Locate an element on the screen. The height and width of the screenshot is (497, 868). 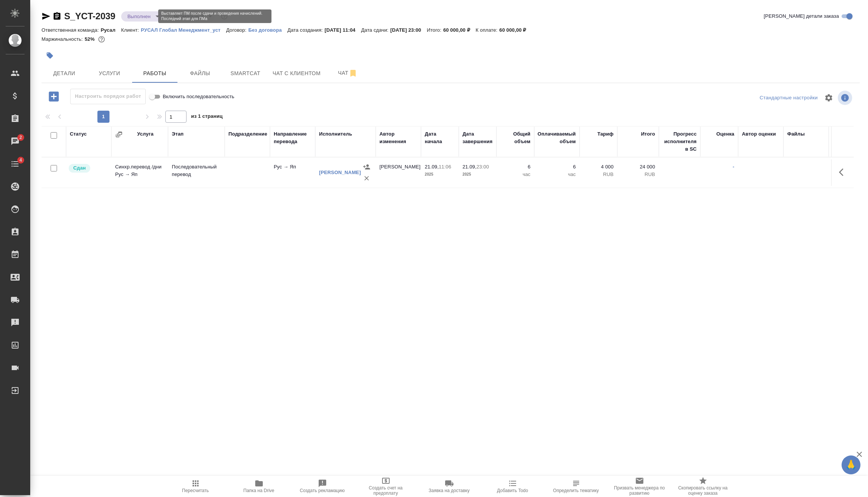
p: Ответственная команда: is located at coordinates (71, 29).